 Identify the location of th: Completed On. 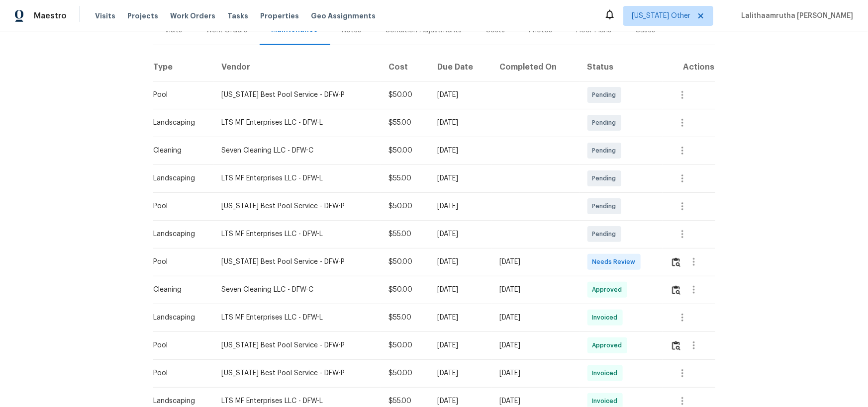
(535, 67).